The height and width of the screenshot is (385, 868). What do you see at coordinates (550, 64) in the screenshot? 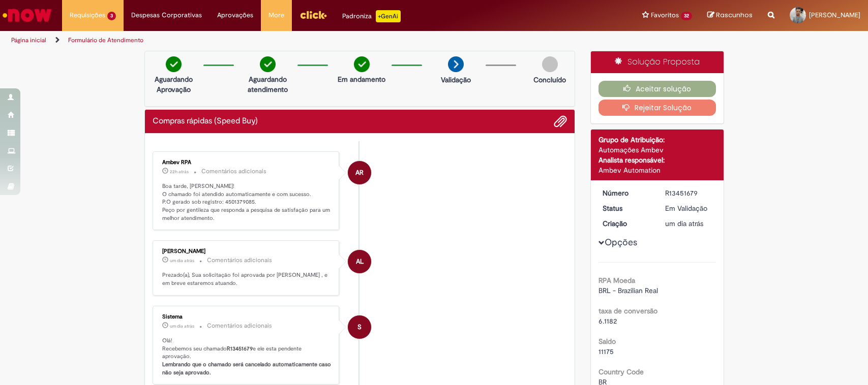
I see `img: img-circle-grey.png` at bounding box center [550, 64].